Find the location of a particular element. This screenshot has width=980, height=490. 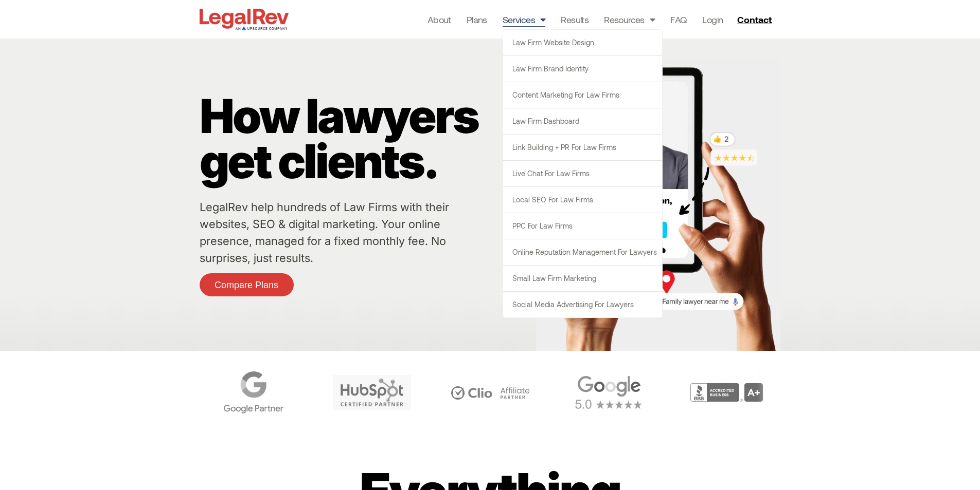

a: Results is located at coordinates (574, 20).